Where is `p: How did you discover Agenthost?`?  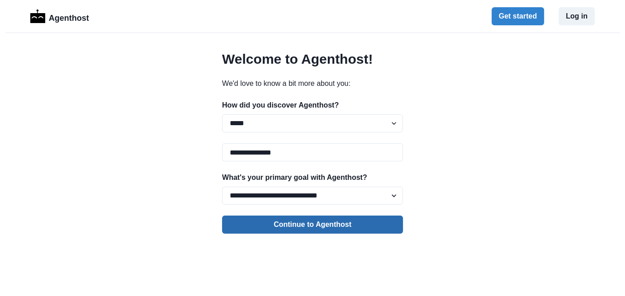 p: How did you discover Agenthost? is located at coordinates (312, 105).